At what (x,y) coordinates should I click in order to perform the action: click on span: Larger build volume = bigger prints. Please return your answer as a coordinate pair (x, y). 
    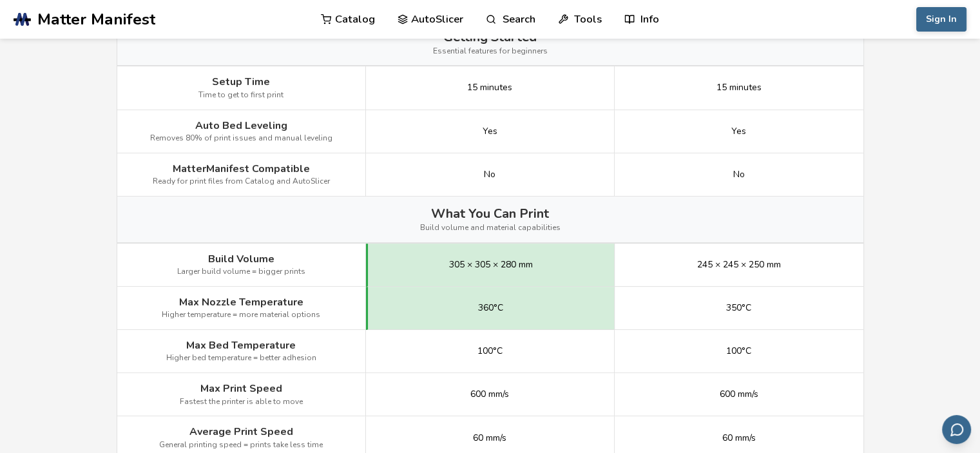
    Looking at the image, I should click on (241, 272).